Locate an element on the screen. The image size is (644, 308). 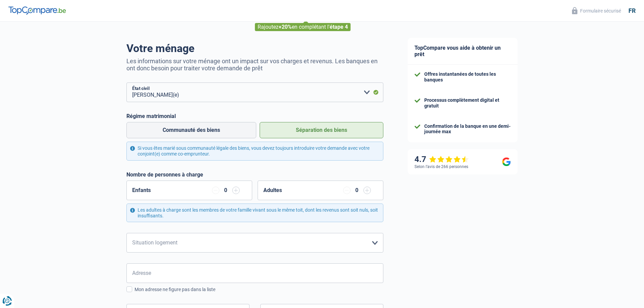
div: Si vous êtes marié sous communauté légale des biens, vous devez toujours introduire votre demande... is located at coordinates (255, 151).